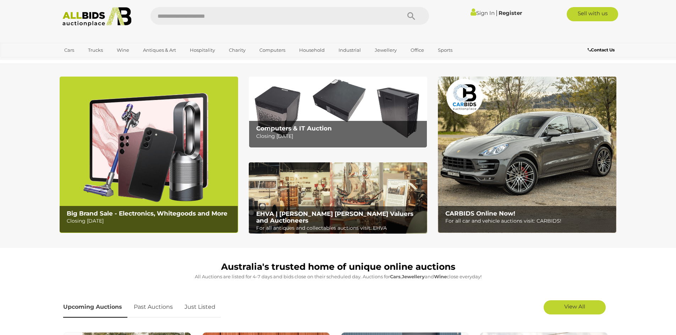 The image size is (676, 335). What do you see at coordinates (69, 50) in the screenshot?
I see `a: Cars` at bounding box center [69, 50].